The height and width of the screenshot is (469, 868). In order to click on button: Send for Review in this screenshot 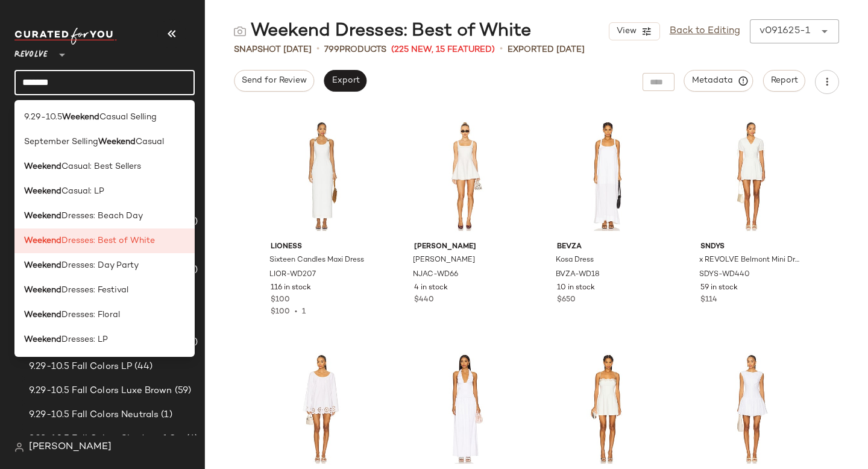, I will do `click(273, 81)`.